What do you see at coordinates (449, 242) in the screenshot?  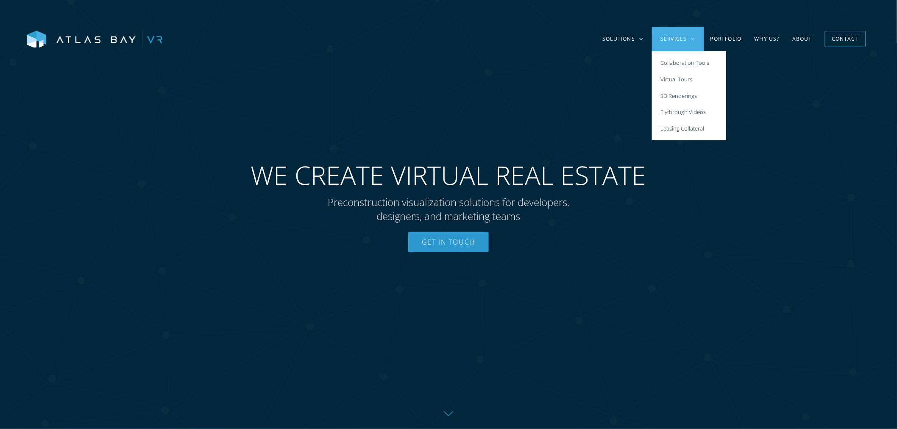 I see `a: Get In Touch` at bounding box center [449, 242].